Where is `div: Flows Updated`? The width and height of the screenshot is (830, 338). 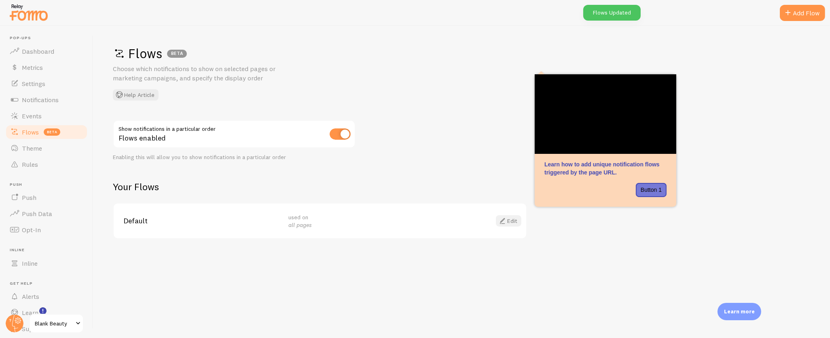
div: Flows Updated is located at coordinates (612, 13).